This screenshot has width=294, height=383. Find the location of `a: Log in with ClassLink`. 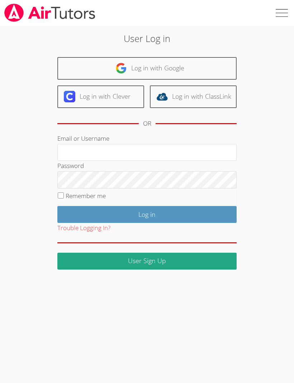

a: Log in with ClassLink is located at coordinates (193, 97).